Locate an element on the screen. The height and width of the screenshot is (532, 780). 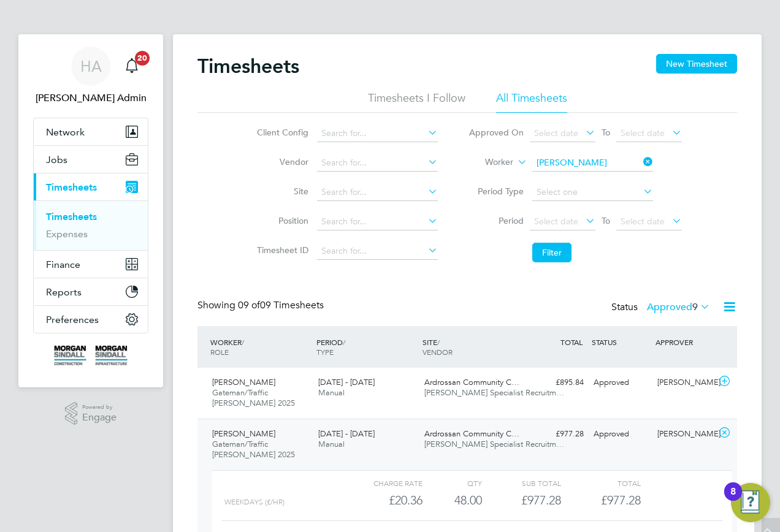
div: APPROVER is located at coordinates (685, 342).